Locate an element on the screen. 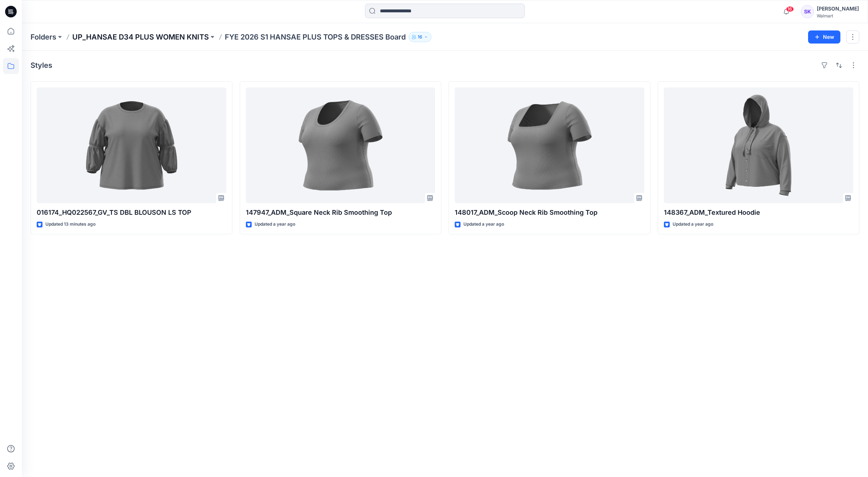 This screenshot has width=868, height=477. button: New is located at coordinates (825, 37).